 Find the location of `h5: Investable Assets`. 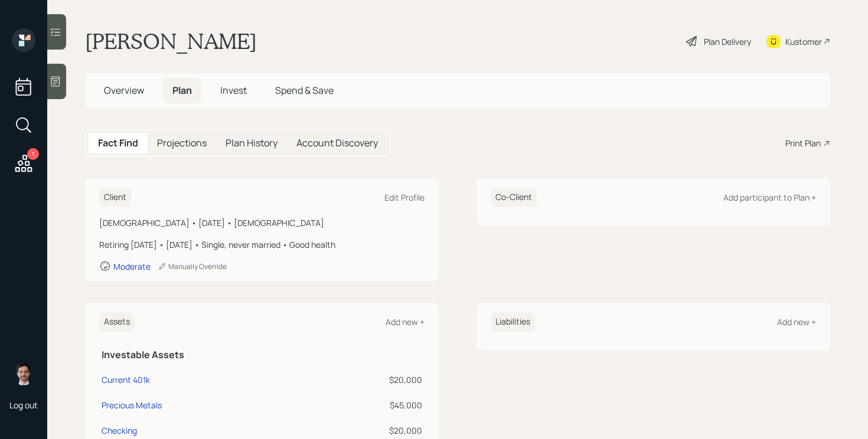

h5: Investable Assets is located at coordinates (262, 355).